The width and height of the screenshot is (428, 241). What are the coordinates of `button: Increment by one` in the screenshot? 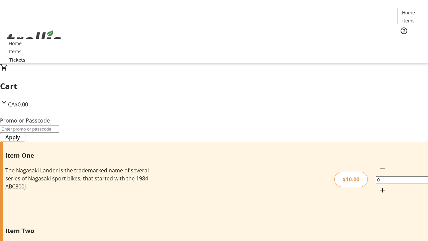 It's located at (383, 190).